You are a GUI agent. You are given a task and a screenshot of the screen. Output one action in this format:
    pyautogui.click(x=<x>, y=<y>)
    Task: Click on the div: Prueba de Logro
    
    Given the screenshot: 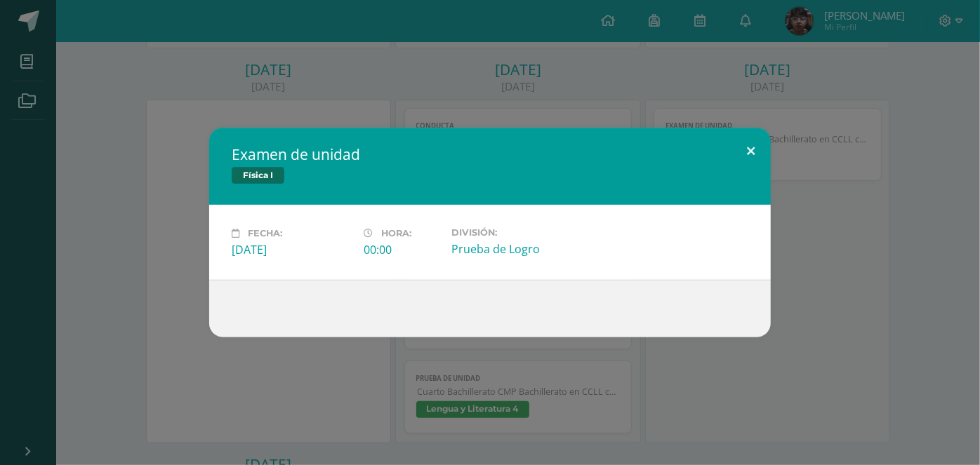 What is the action you would take?
    pyautogui.click(x=511, y=249)
    